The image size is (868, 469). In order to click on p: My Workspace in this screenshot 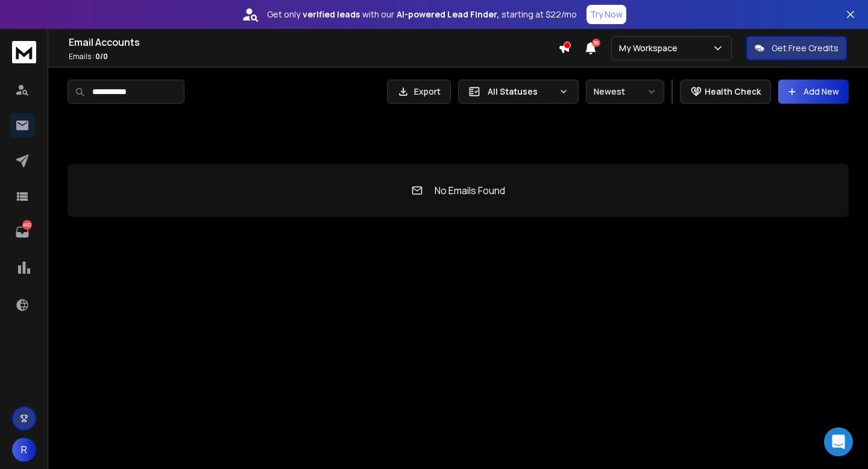, I will do `click(650, 48)`.